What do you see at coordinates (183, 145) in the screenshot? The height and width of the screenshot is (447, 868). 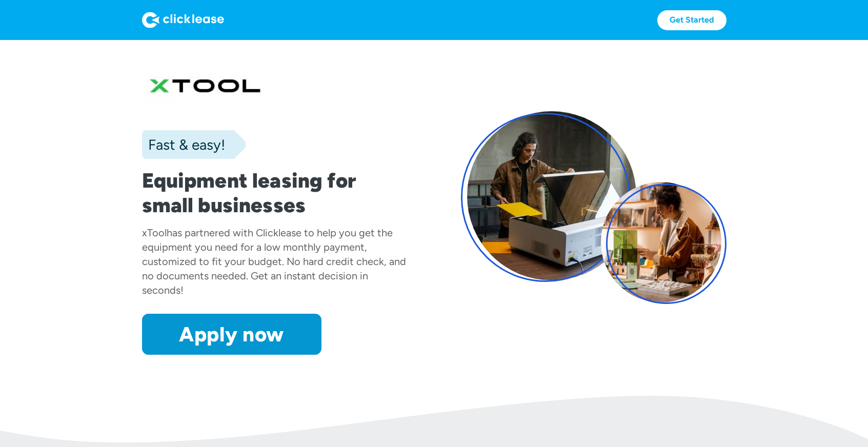 I see `div: Fast & easy!` at bounding box center [183, 145].